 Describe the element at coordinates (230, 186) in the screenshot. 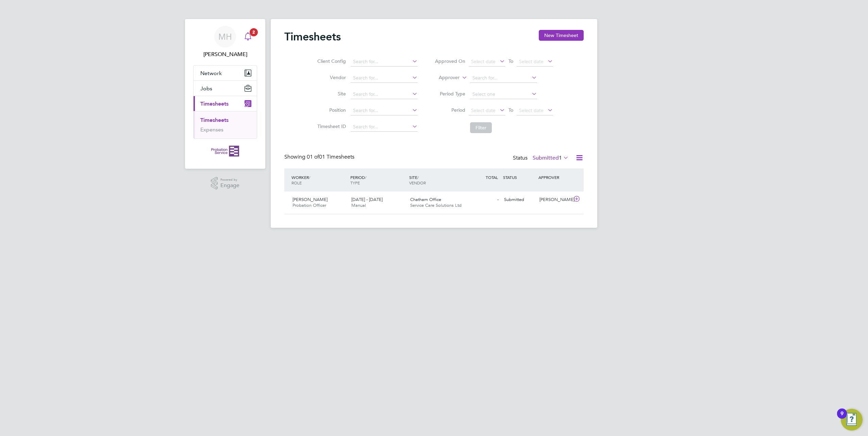

I see `span: Engage` at that location.